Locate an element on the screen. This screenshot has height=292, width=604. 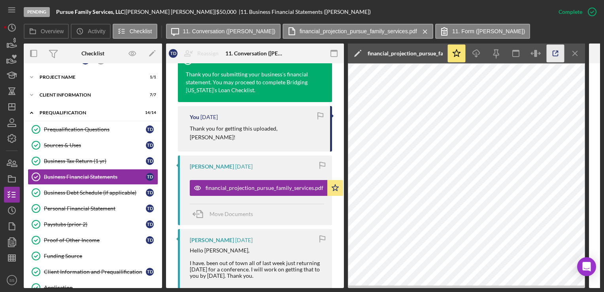
button: SS is located at coordinates (12, 280).